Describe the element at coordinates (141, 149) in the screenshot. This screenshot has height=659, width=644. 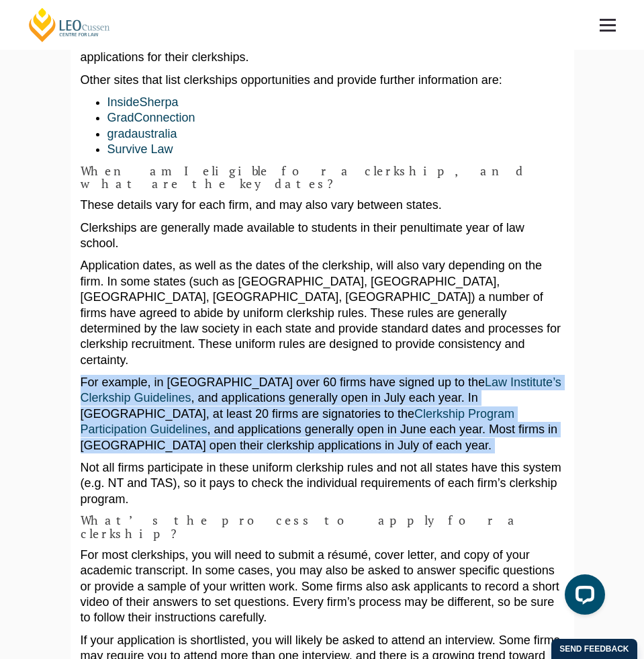
I see `a: Survive Law` at that location.